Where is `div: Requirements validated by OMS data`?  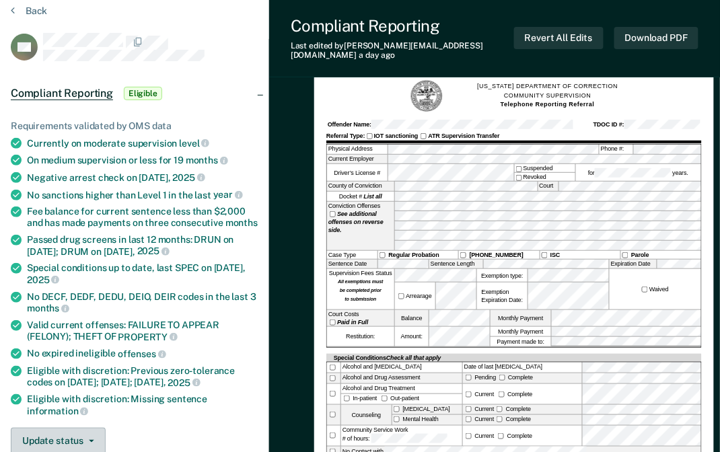 div: Requirements validated by OMS data is located at coordinates (135, 126).